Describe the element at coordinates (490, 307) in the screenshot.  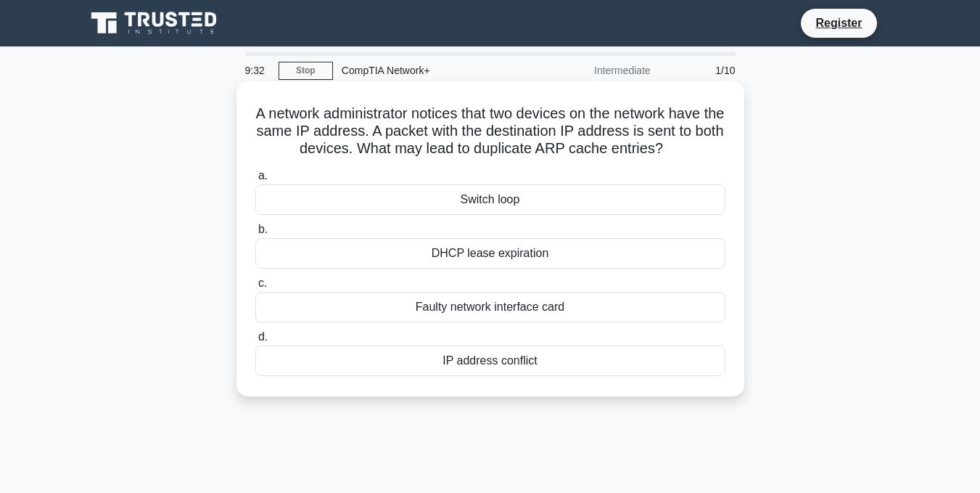
I see `div: Faulty network interface card` at that location.